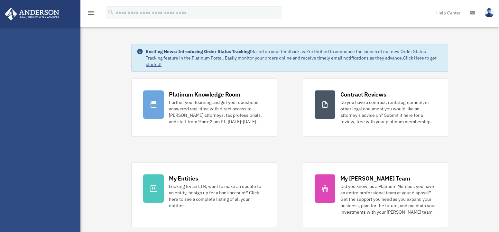 This screenshot has height=232, width=499. I want to click on img: User Pic, so click(489, 13).